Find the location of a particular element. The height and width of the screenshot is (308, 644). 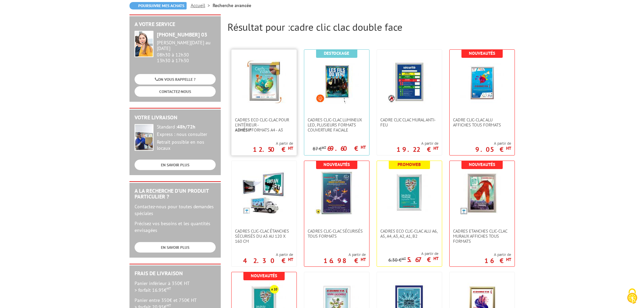

span: Cadre CLIC CLAC Mural ANTI-FEU is located at coordinates (409, 122).